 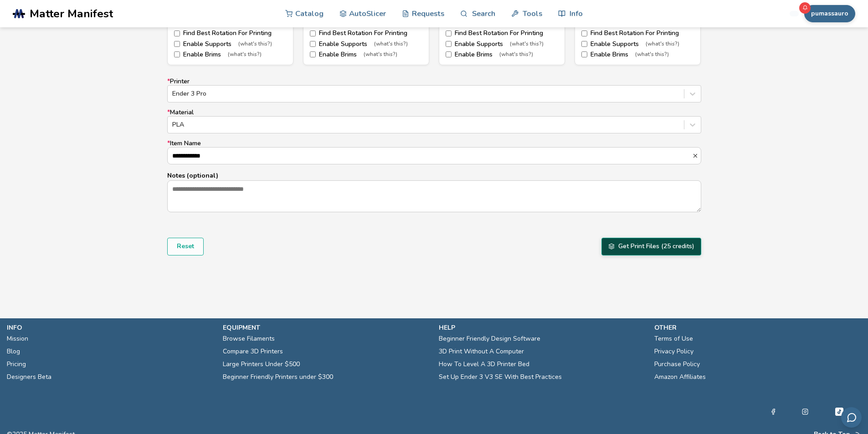 What do you see at coordinates (71, 13) in the screenshot?
I see `span: Matter Manifest` at bounding box center [71, 13].